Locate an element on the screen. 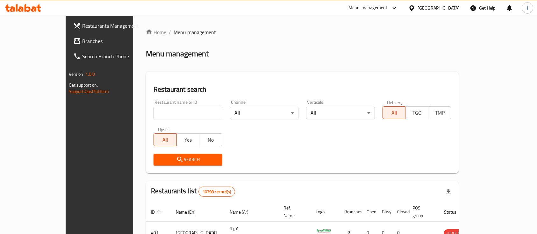  label: Delivery is located at coordinates (395, 102).